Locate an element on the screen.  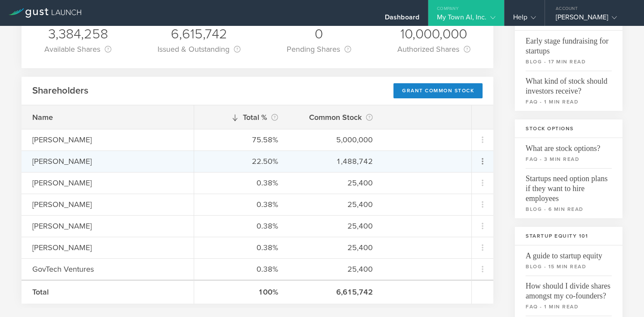
div: Pending Shares is located at coordinates (319, 49).